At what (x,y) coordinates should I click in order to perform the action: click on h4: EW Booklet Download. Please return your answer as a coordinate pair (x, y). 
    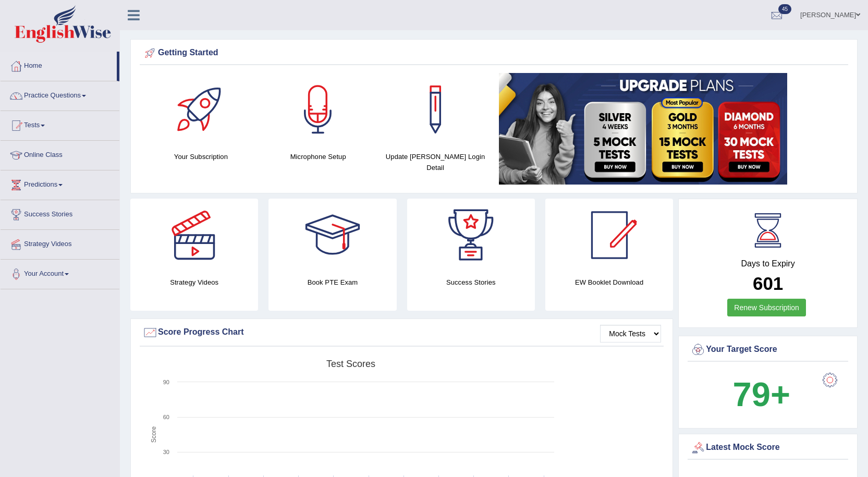
    Looking at the image, I should click on (609, 283).